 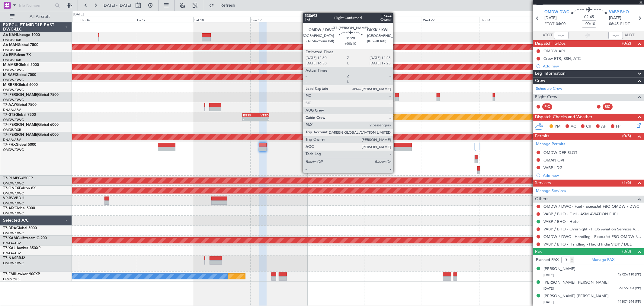 I want to click on span: T7-AAY, so click(x=9, y=105).